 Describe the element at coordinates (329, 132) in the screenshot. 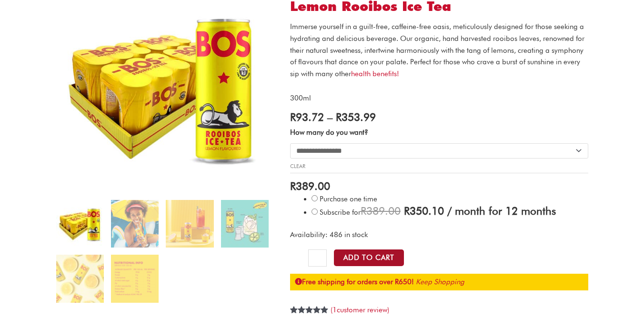

I see `label: How many do you want?` at that location.